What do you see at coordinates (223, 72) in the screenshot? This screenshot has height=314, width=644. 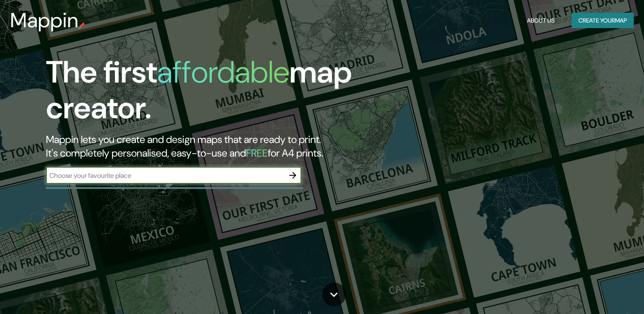 I see `h1: affordable` at bounding box center [223, 72].